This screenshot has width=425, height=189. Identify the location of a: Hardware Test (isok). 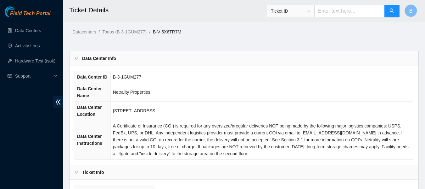
(35, 61).